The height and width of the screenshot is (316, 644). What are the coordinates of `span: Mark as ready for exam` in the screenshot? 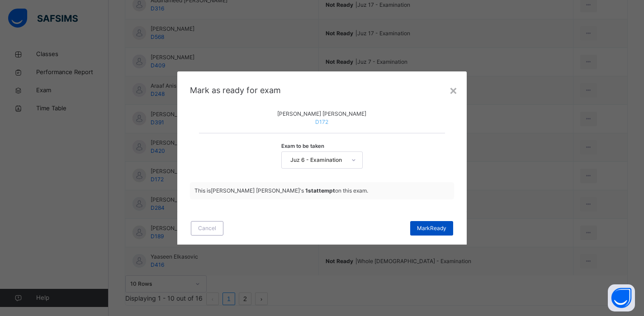 It's located at (235, 90).